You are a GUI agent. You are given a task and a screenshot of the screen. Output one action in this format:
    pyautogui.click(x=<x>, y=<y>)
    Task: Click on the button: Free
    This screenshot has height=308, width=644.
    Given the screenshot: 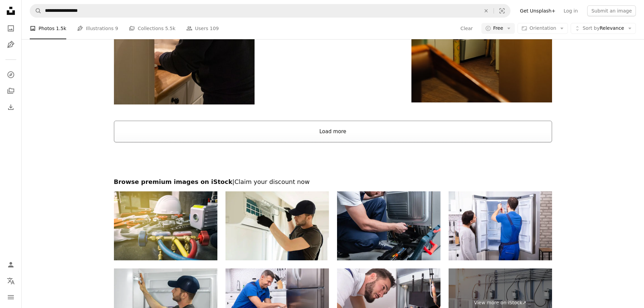 What is the action you would take?
    pyautogui.click(x=498, y=28)
    